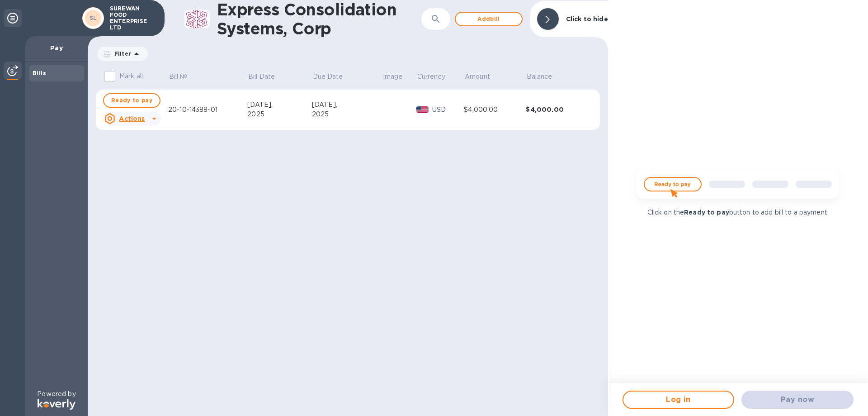 The height and width of the screenshot is (416, 868). What do you see at coordinates (707, 212) in the screenshot?
I see `b: Ready to pay` at bounding box center [707, 212].